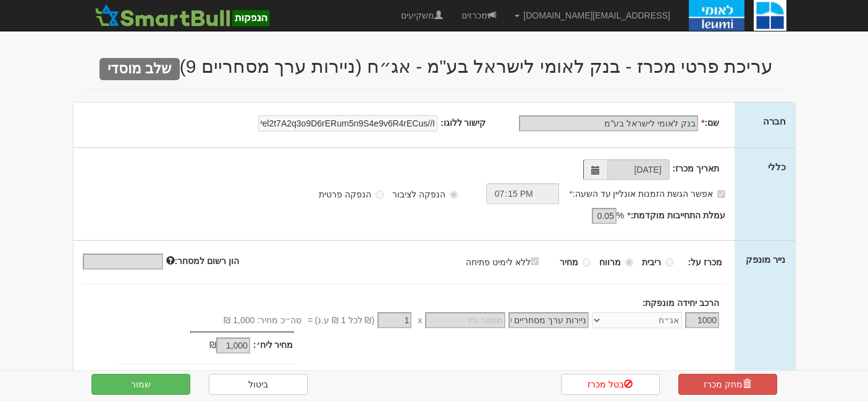 The image size is (868, 401). Describe the element at coordinates (706, 262) in the screenshot. I see `strong: מכרז על:` at that location.